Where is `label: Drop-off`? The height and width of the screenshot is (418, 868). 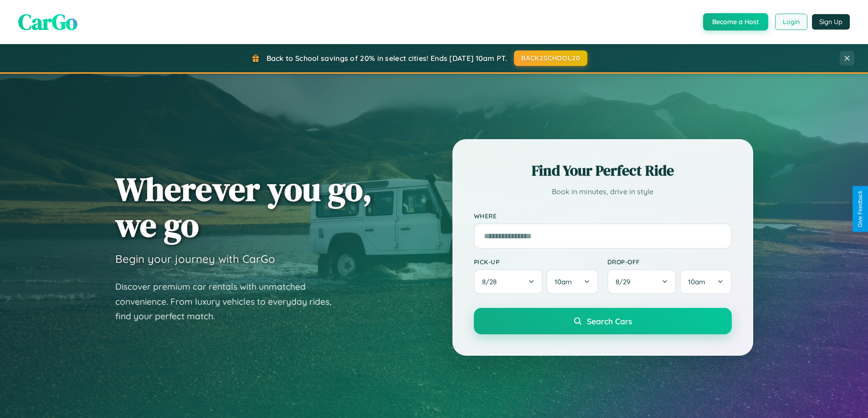 label: Drop-off is located at coordinates (669, 262).